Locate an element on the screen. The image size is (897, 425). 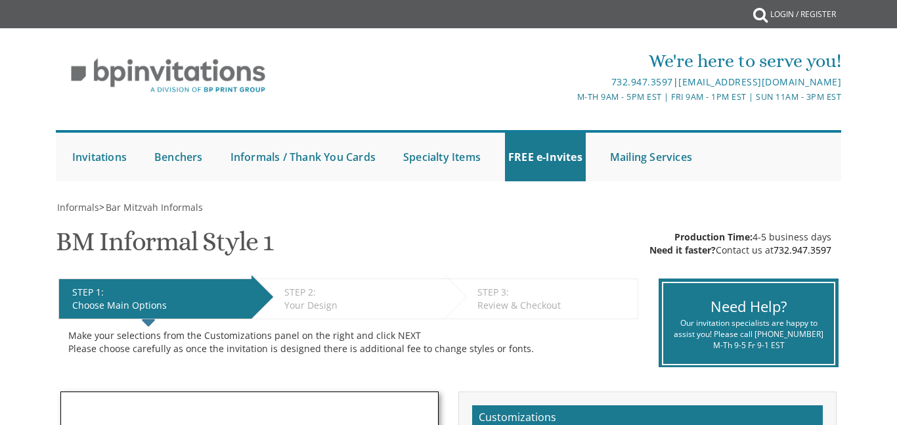
a: FREE e-Invites is located at coordinates (545, 157).